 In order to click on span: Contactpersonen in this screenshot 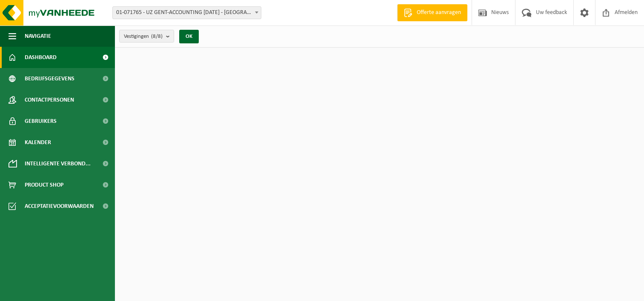, I will do `click(49, 100)`.